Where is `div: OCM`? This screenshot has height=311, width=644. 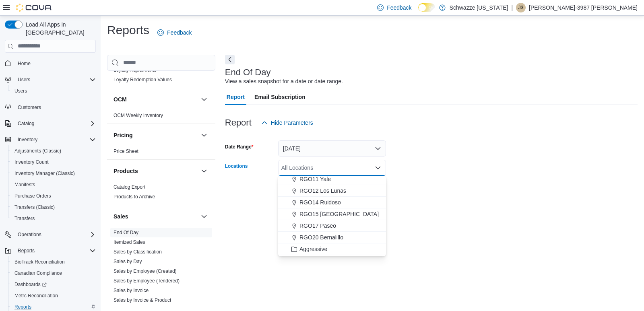
div: OCM is located at coordinates (161, 117).